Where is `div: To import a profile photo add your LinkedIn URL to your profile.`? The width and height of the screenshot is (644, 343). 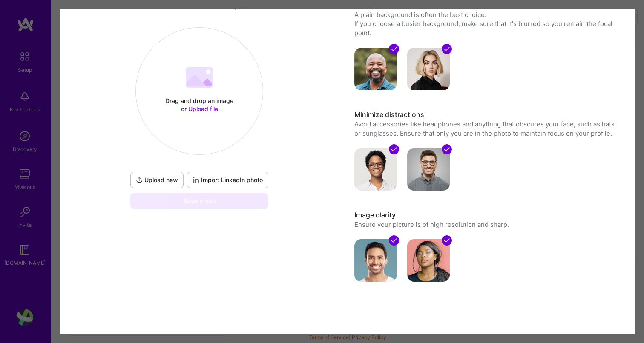
div: To import a profile photo add your LinkedIn URL to your profile. is located at coordinates (227, 180).